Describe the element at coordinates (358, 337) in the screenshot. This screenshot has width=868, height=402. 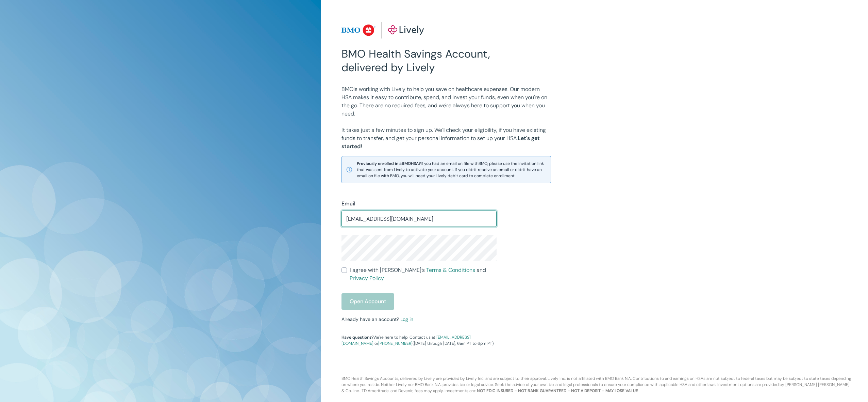
I see `strong: Have questions?` at that location.